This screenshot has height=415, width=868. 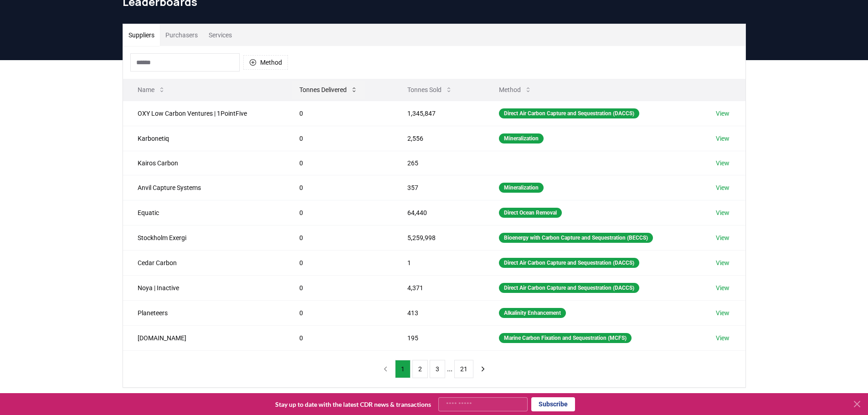 What do you see at coordinates (204, 237) in the screenshot?
I see `td: Stockholm Exergi` at bounding box center [204, 237].